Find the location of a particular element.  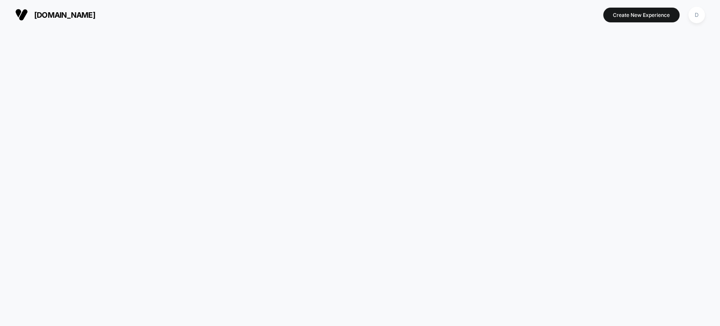

button: D is located at coordinates (697, 15).